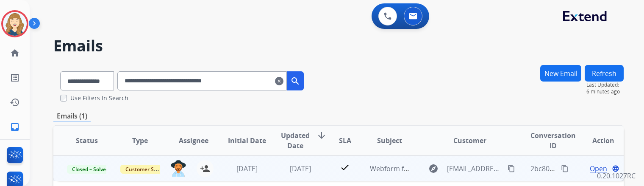 This screenshot has width=644, height=186. What do you see at coordinates (99, 98) in the screenshot?
I see `label: Use Filters In Search` at bounding box center [99, 98].